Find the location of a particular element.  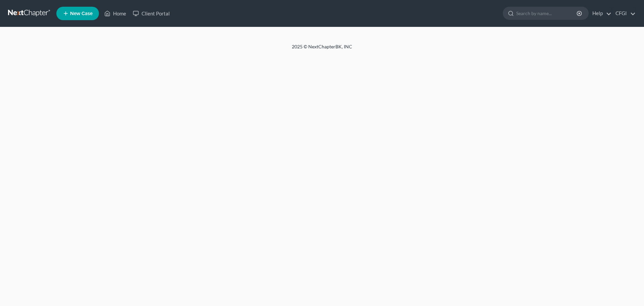

a: CFGI is located at coordinates (624, 13).